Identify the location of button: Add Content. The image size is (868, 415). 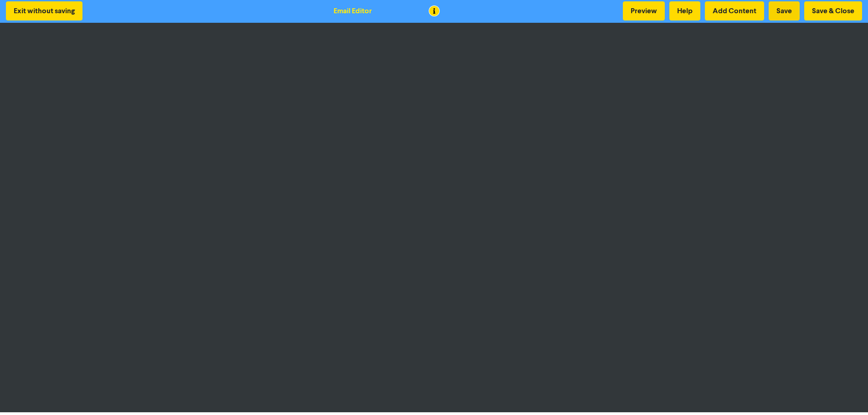
(734, 11).